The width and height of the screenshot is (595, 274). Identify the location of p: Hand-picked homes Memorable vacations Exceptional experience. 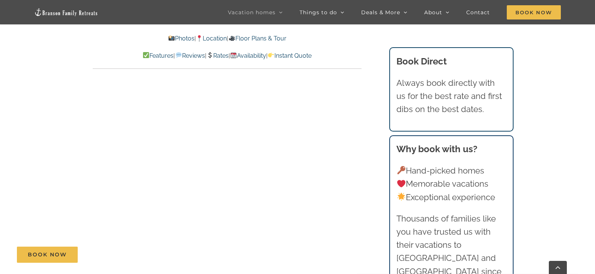
(451, 184).